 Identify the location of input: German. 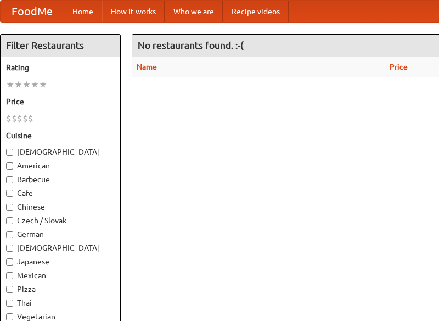
(9, 234).